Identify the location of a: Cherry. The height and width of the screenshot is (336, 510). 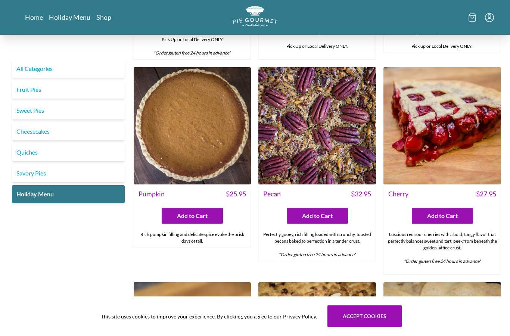
(442, 126).